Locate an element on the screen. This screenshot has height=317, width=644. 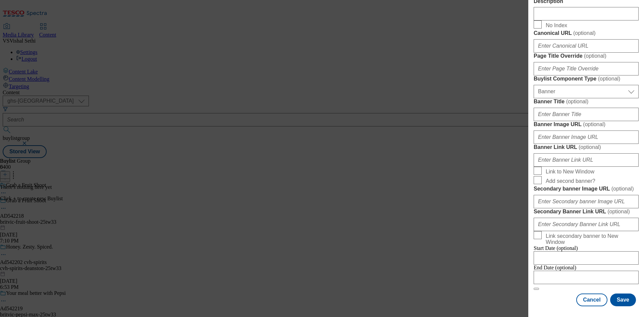
span: Start Date (optional) is located at coordinates (555, 248).